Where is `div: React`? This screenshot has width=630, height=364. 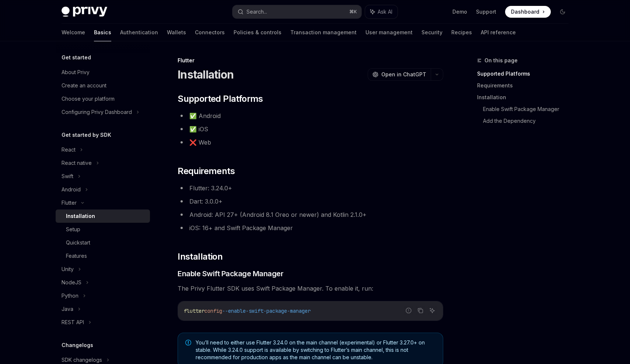 div: React is located at coordinates (68, 149).